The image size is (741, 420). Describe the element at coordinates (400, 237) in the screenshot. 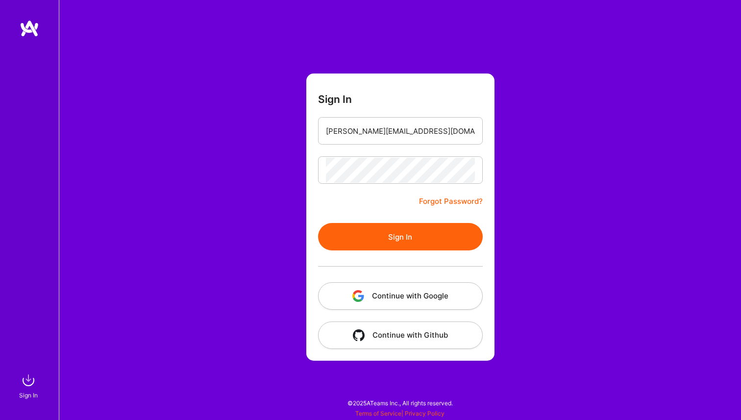

I see `button: Sign In` at that location.